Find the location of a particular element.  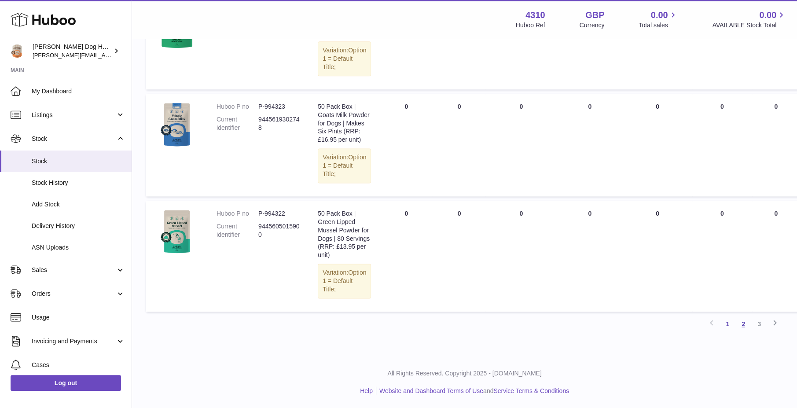

div: 50 Pack Box | Green Lipped Mussel Powder for Dogs | 80 Servings (RRP: £13.95 per unit) is located at coordinates (344, 234).